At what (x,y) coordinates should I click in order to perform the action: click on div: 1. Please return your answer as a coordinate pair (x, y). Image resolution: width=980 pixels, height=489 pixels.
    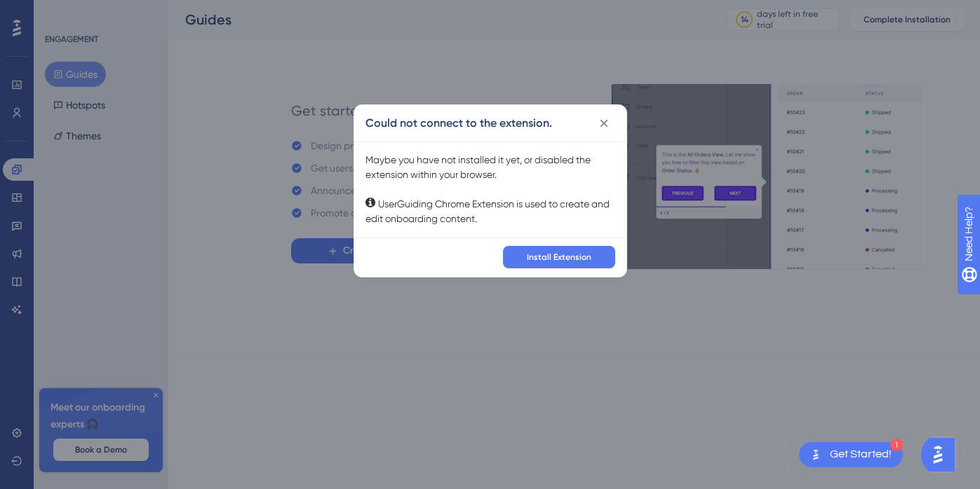
    Looking at the image, I should click on (896, 446).